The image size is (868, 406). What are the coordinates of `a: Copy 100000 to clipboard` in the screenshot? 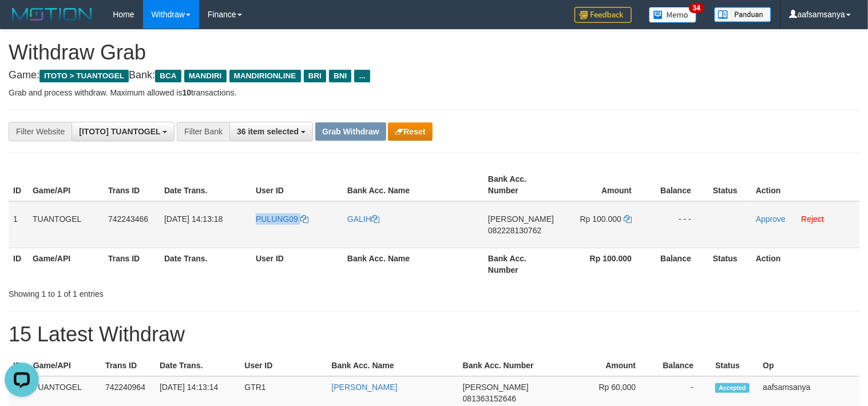 It's located at (628, 219).